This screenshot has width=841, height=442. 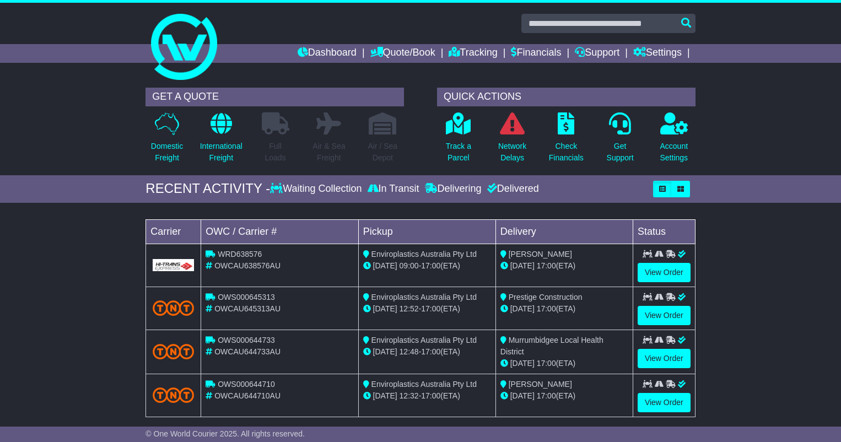 I want to click on a: Support, so click(x=597, y=53).